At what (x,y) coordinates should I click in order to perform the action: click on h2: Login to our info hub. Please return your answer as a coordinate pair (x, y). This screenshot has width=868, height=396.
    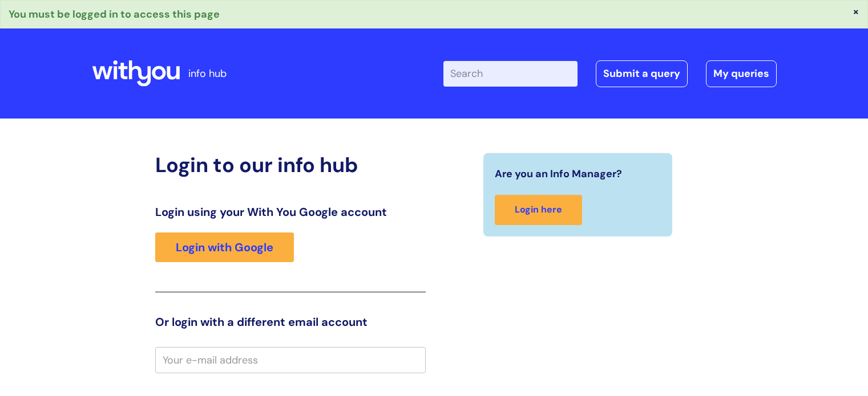
    Looking at the image, I should click on (291, 165).